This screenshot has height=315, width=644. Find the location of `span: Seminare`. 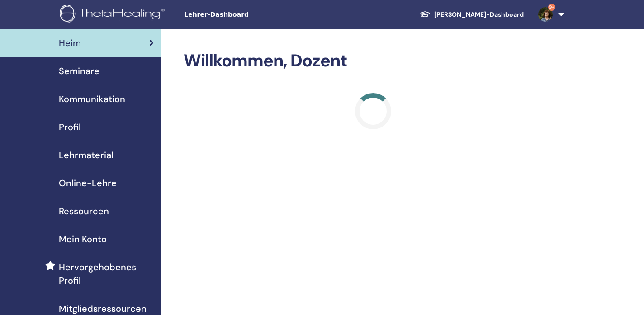

span: Seminare is located at coordinates (79, 71).